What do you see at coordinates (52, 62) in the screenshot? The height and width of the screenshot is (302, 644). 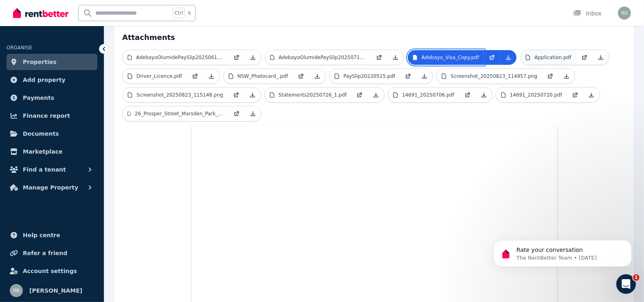 I see `a: Properties` at bounding box center [52, 62].